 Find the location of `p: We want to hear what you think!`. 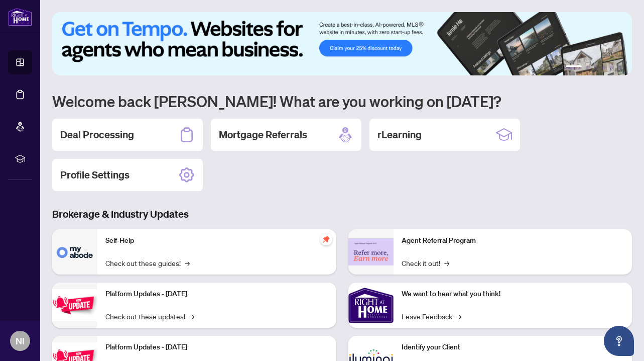

p: We want to hear what you think! is located at coordinates (513, 294).